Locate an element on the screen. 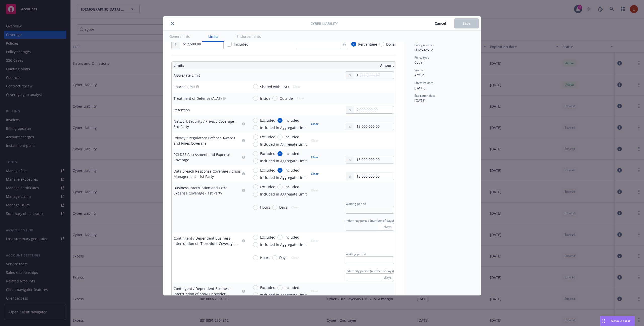 The width and height of the screenshot is (644, 326). span: Hours is located at coordinates (265, 207).